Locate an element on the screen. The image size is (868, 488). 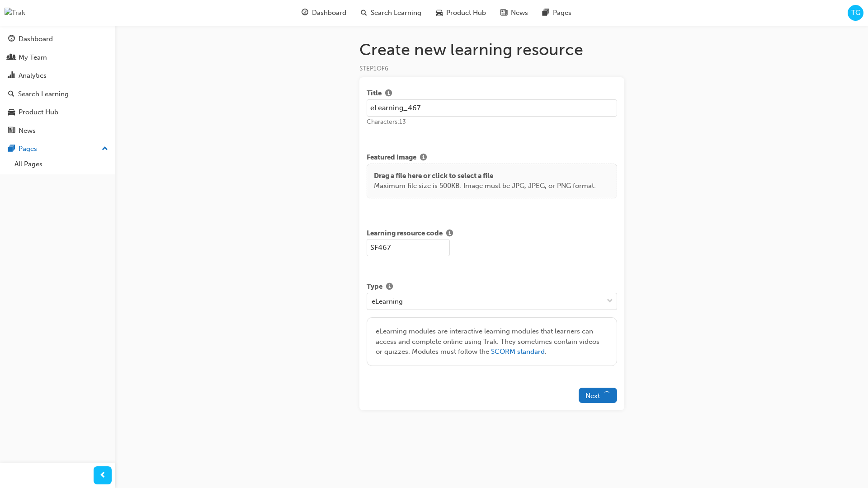
span: Characters: 13 is located at coordinates (386, 122).